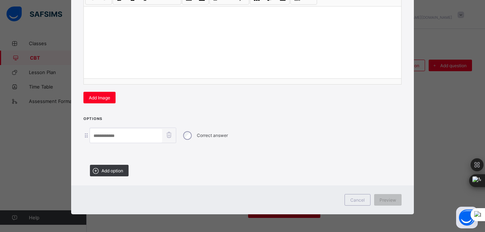  Describe the element at coordinates (242, 135) in the screenshot. I see `div: Correct answer` at that location.